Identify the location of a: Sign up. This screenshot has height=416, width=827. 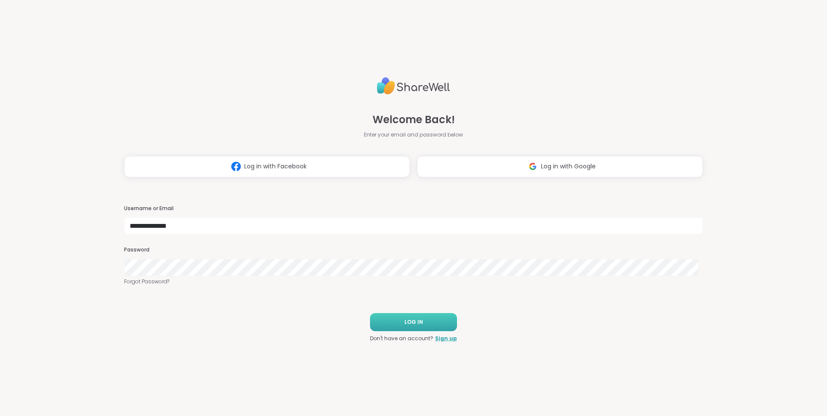
(446, 338).